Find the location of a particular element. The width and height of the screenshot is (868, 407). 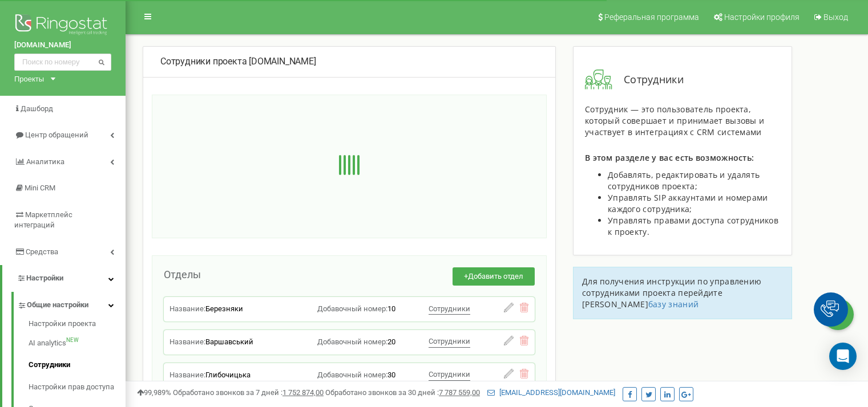

a: Общие настройки is located at coordinates (71, 303).